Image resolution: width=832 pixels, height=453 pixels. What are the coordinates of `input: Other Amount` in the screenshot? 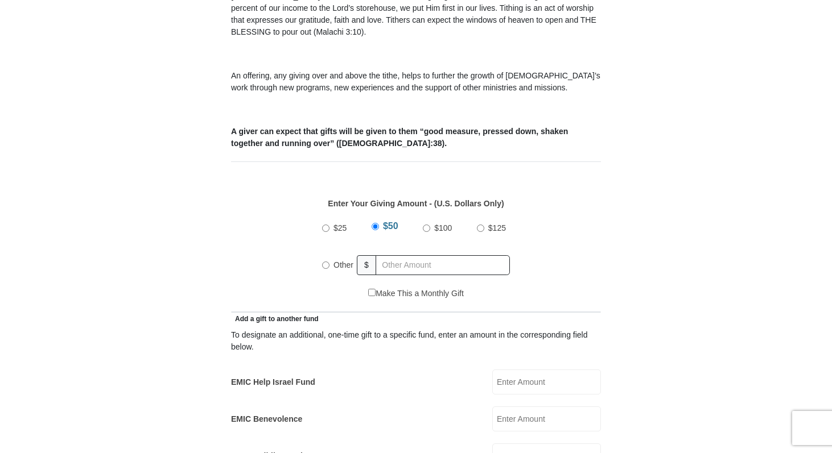 It's located at (442, 265).